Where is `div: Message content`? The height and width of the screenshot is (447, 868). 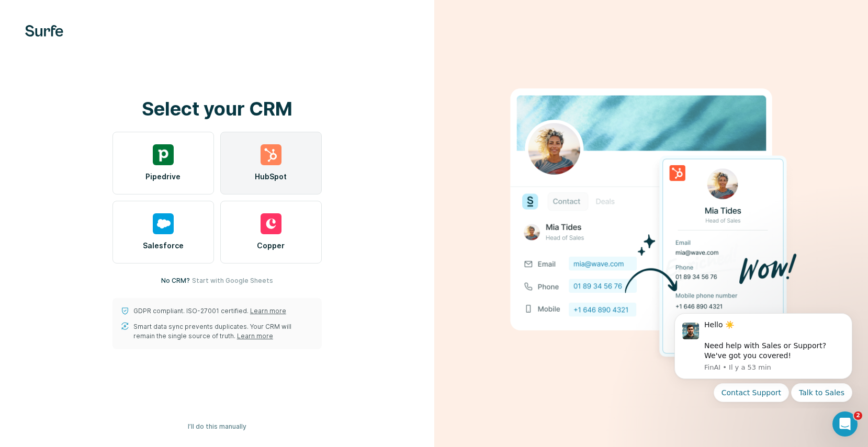 div: Message content is located at coordinates (116, 36).